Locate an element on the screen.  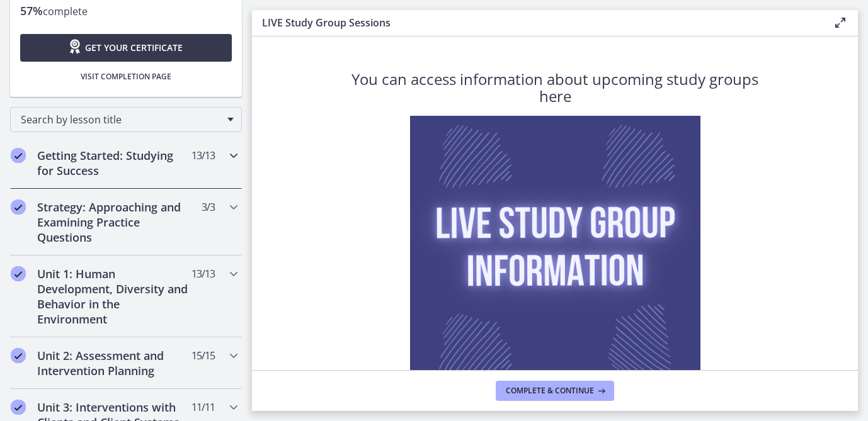
span: 15 / 15 is located at coordinates (202, 356).